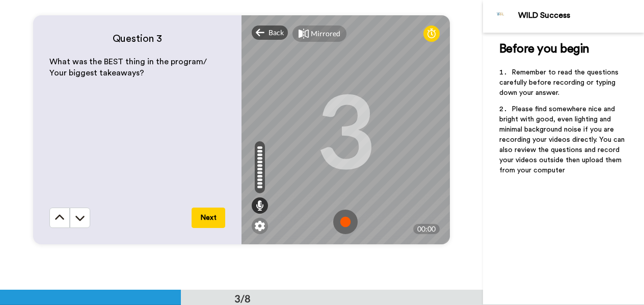  I want to click on button: Next, so click(208, 218).